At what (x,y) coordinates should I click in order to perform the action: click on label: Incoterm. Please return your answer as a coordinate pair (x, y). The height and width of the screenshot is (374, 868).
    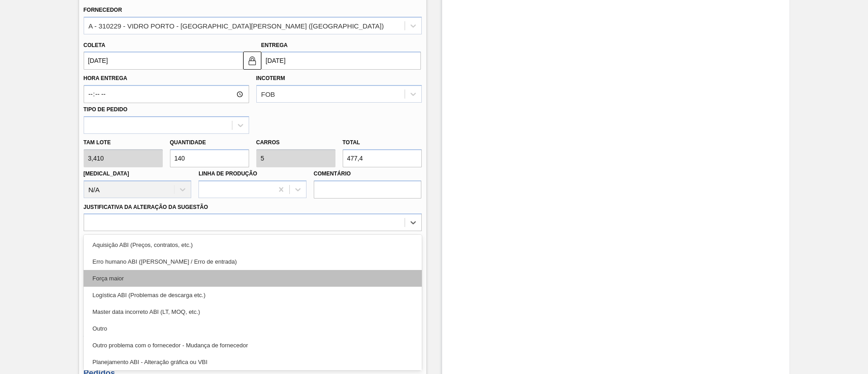
    Looking at the image, I should click on (271, 78).